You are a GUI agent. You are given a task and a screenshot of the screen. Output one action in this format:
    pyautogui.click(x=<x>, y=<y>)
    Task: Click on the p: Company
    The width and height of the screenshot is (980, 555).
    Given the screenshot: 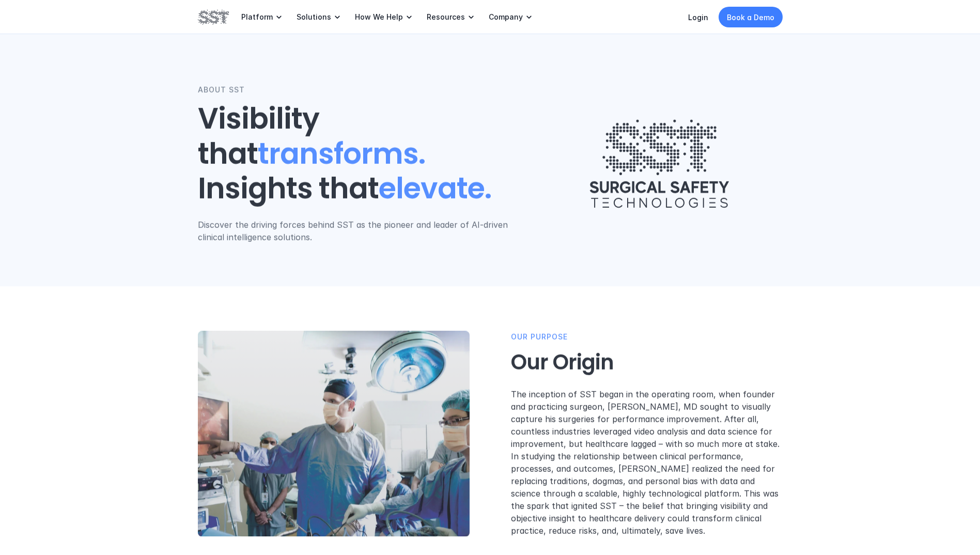 What is the action you would take?
    pyautogui.click(x=506, y=17)
    